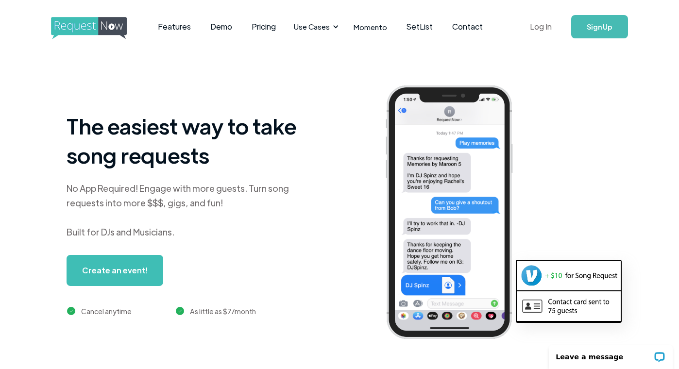 The height and width of the screenshot is (369, 679). Describe the element at coordinates (419, 27) in the screenshot. I see `a: SetList` at that location.